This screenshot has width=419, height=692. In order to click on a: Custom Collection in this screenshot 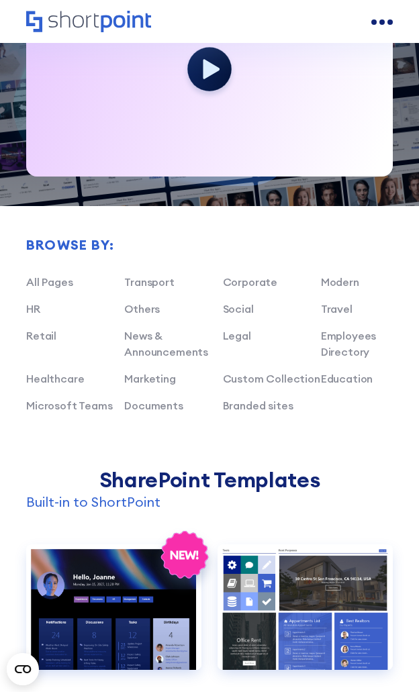, I will do `click(271, 378)`.